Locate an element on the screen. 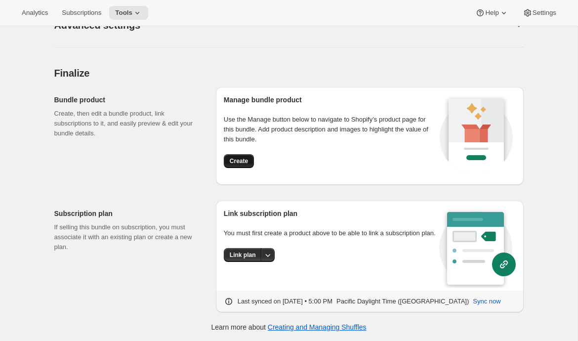 This screenshot has height=341, width=578. p: Use the Manage button below to navigate to Shopify’s product page for this bundle. Add product de... is located at coordinates (330, 130).